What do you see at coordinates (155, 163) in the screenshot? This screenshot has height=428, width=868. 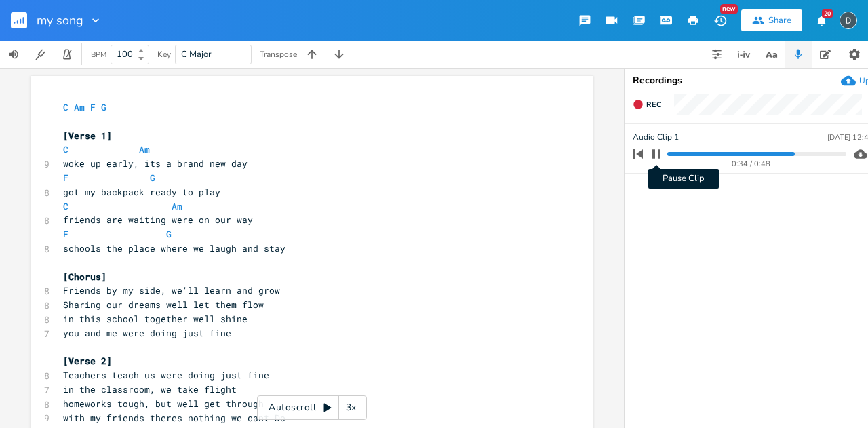 I see `span: woke up early, its a brand new day` at bounding box center [155, 163].